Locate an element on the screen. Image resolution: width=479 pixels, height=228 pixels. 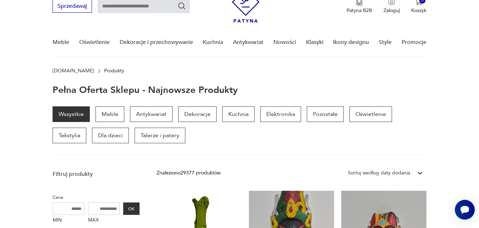
a: Talerze i patery is located at coordinates (160, 136).